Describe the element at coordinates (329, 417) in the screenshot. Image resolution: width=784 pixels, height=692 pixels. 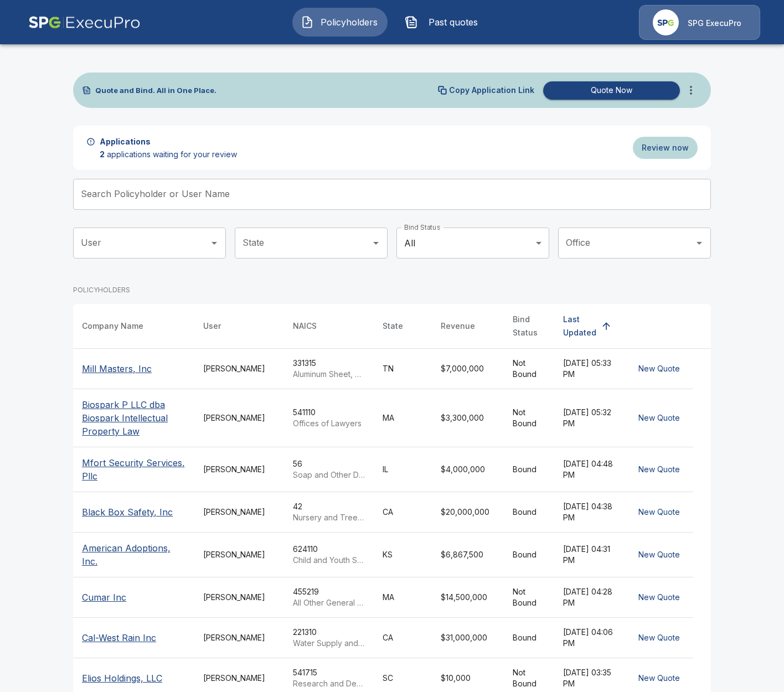
I see `div: 541110` at that location.